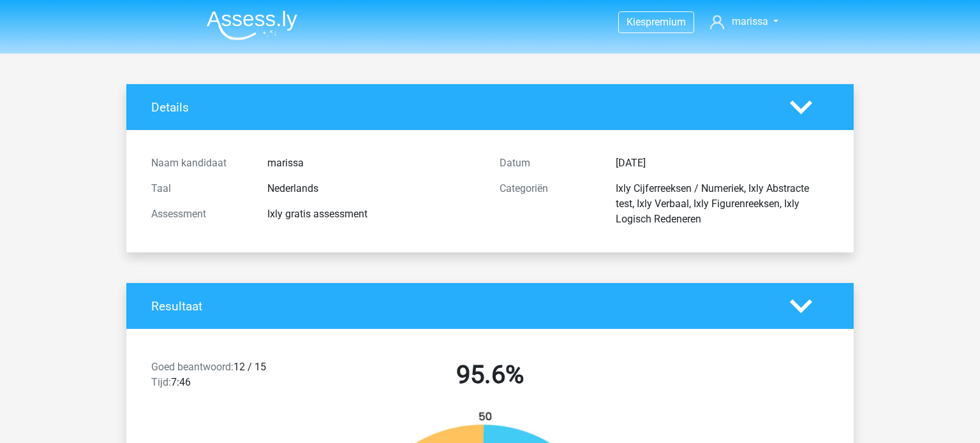 Image resolution: width=980 pixels, height=443 pixels. What do you see at coordinates (200, 188) in the screenshot?
I see `div: Taal` at bounding box center [200, 188].